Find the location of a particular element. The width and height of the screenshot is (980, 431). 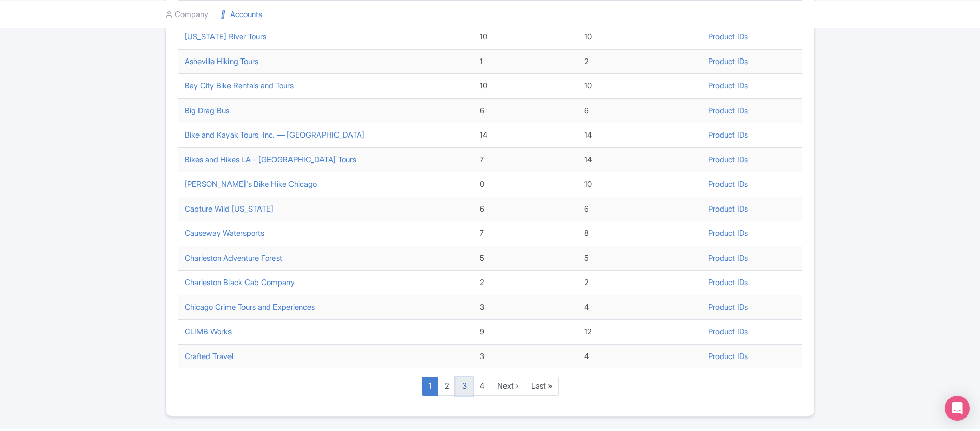

a: Asheville Hiking Tours is located at coordinates (222, 61).